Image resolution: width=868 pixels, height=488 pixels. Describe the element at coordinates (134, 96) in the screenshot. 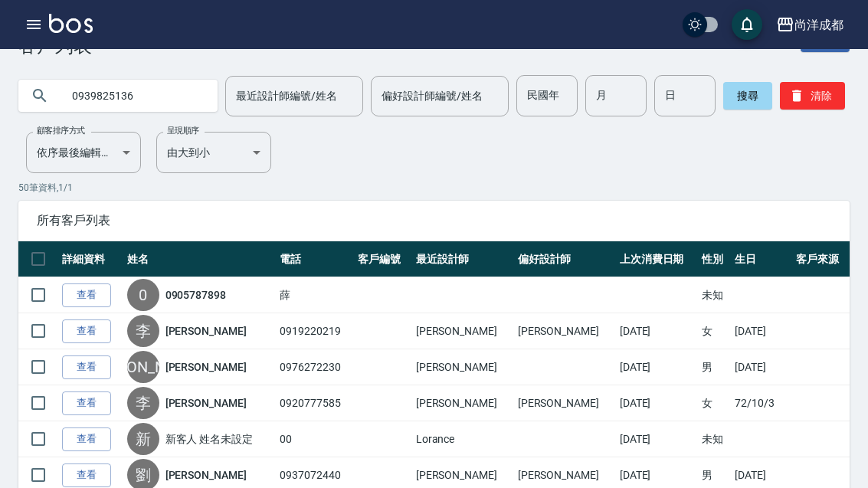

I see `input: 搜尋關鍵字` at that location.